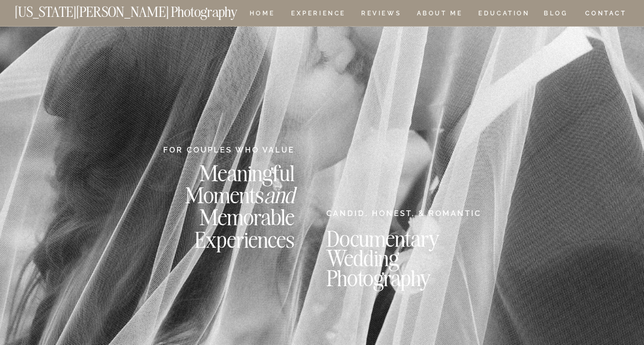 This screenshot has width=644, height=345. Describe the element at coordinates (318, 15) in the screenshot. I see `a: Experience` at that location.